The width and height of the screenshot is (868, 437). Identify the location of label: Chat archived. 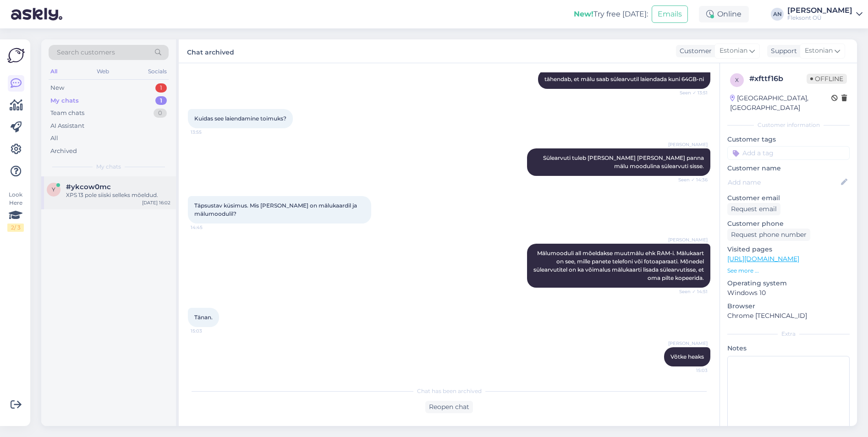
(210, 51).